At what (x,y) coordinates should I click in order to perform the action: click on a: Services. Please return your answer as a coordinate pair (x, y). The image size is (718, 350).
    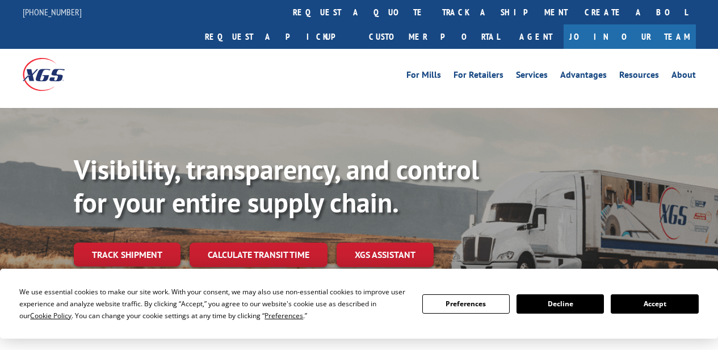
    Looking at the image, I should click on (532, 77).